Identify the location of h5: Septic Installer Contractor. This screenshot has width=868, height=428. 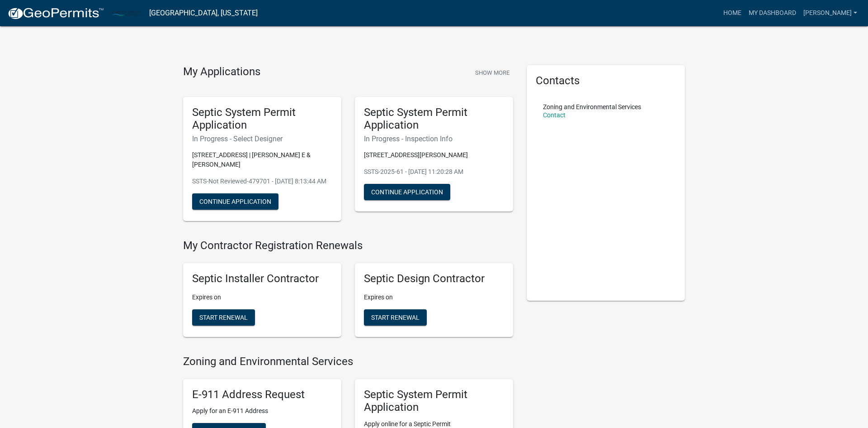
(262, 278).